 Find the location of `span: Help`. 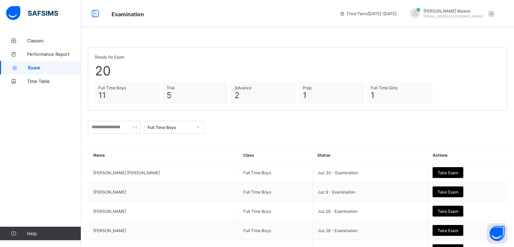

span: Help is located at coordinates (54, 233).